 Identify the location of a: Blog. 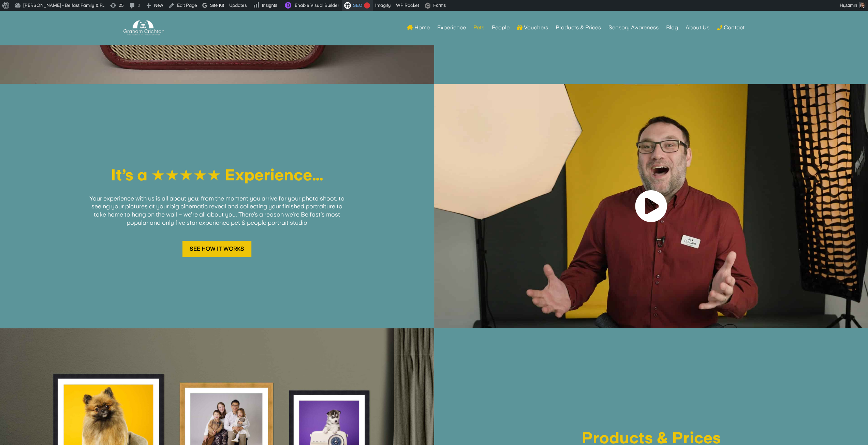
(672, 27).